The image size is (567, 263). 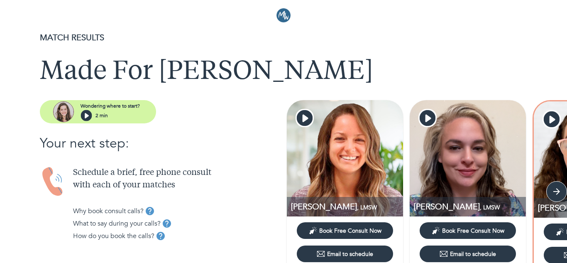 I want to click on img: Logo, so click(x=284, y=15).